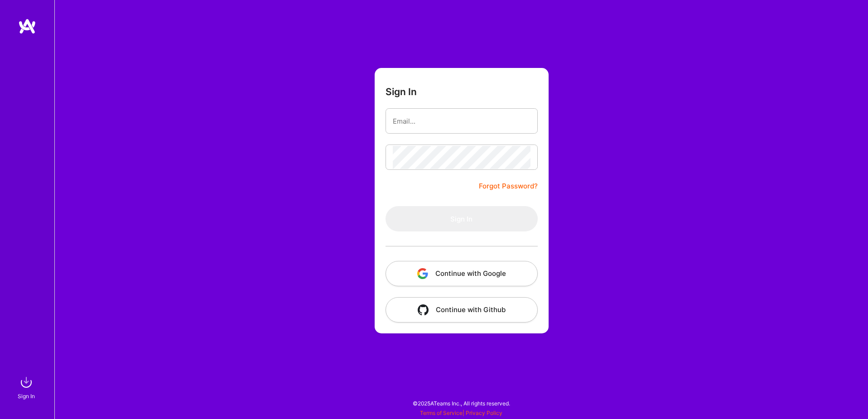 This screenshot has width=868, height=419. I want to click on a: sign inSign In, so click(27, 387).